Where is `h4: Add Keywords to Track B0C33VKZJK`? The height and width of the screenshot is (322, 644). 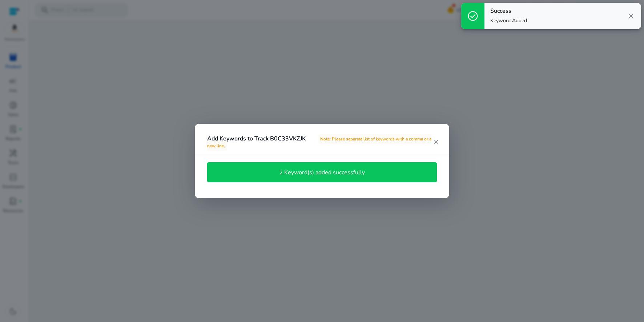
h4: Add Keywords to Track B0C33VKZJK is located at coordinates (320, 143).